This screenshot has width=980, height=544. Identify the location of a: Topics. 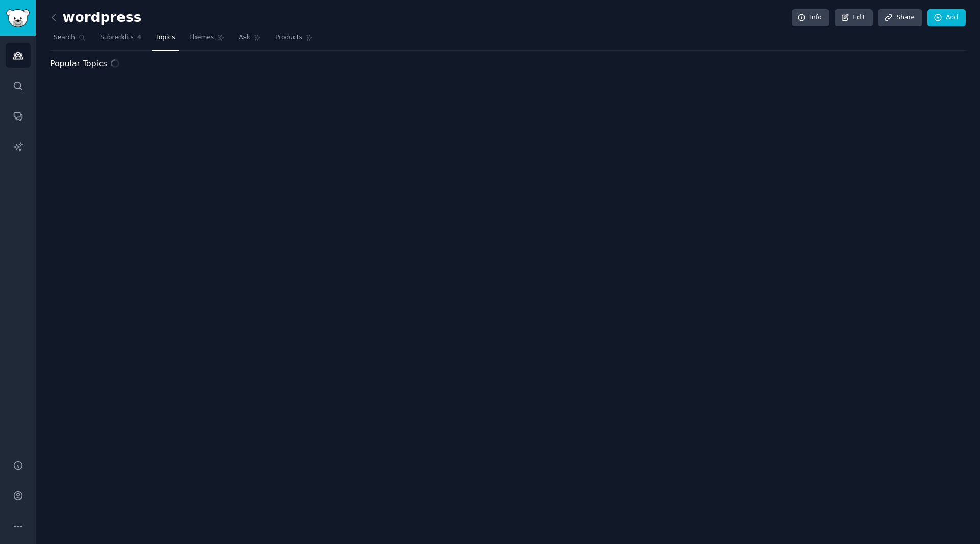
(165, 40).